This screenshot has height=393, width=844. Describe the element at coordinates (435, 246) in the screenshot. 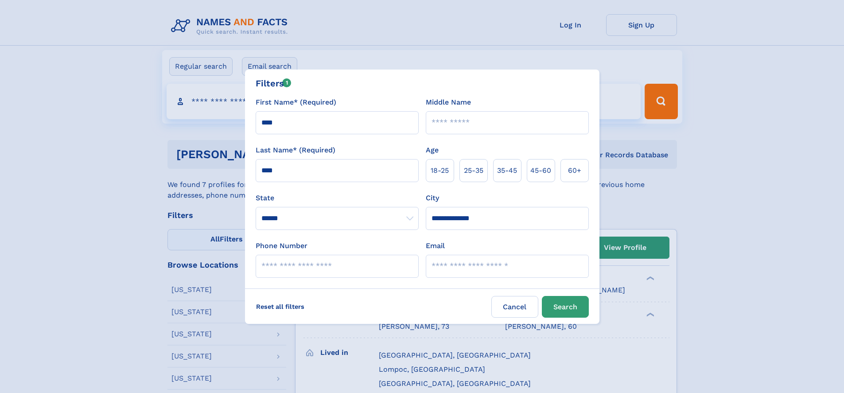

I see `label: Email` at that location.